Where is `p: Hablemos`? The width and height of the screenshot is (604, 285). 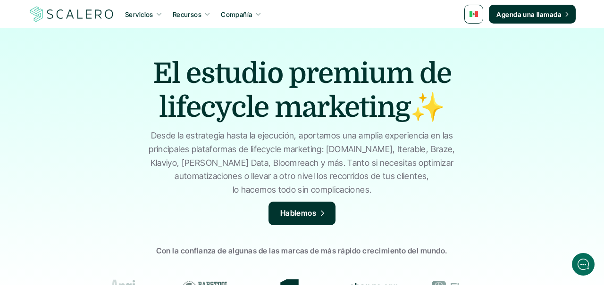 p: Hablemos is located at coordinates (298, 214).